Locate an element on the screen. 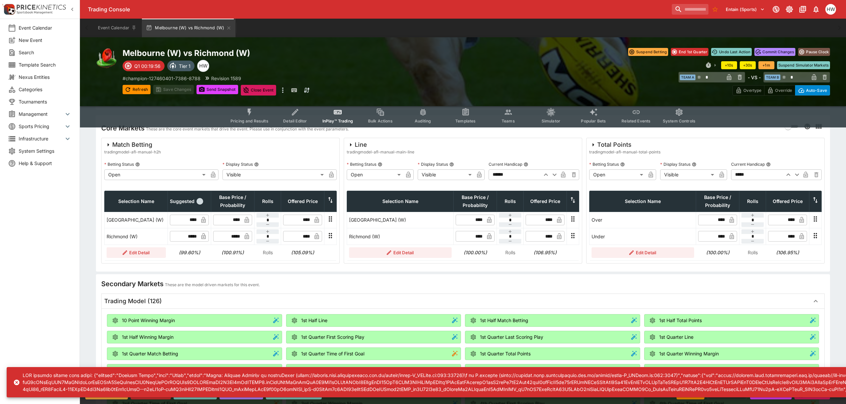  p: Rolls is located at coordinates (510, 253).